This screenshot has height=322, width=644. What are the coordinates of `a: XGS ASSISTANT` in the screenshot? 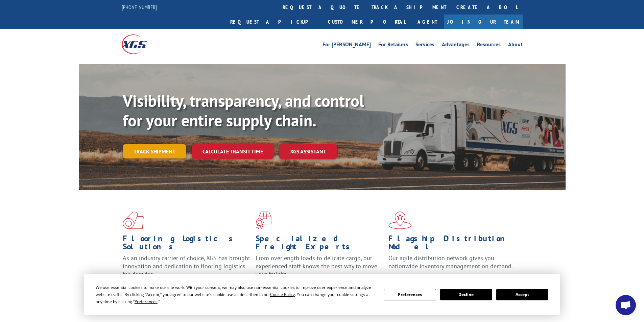 It's located at (308, 151).